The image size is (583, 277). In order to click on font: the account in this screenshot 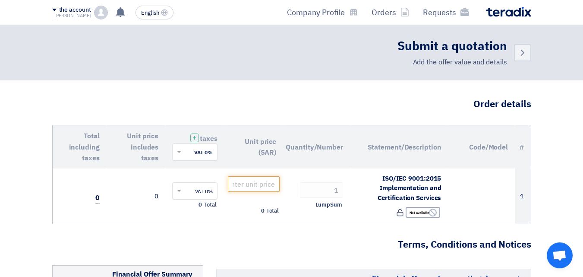, I will do `click(75, 9)`.